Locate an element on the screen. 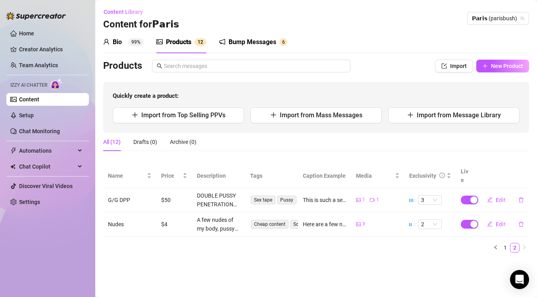 The height and width of the screenshot is (297, 537). span: Chat Copilot is located at coordinates (47, 166).